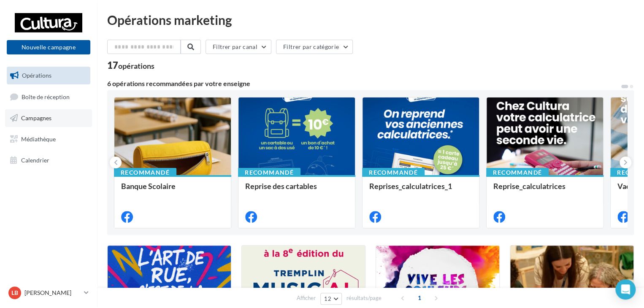  What do you see at coordinates (327, 299) in the screenshot?
I see `span: 12` at bounding box center [327, 299].